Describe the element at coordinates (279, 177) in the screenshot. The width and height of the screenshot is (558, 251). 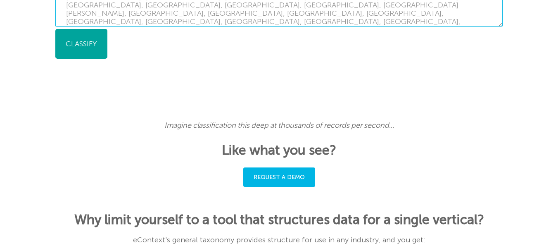
I see `a: REQUEST A DEMO` at that location.